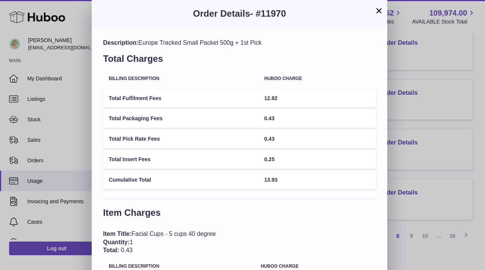 The image size is (485, 270). What do you see at coordinates (239, 242) in the screenshot?
I see `div: Facial Cups - 5 cups 40 degree 1` at bounding box center [239, 242].